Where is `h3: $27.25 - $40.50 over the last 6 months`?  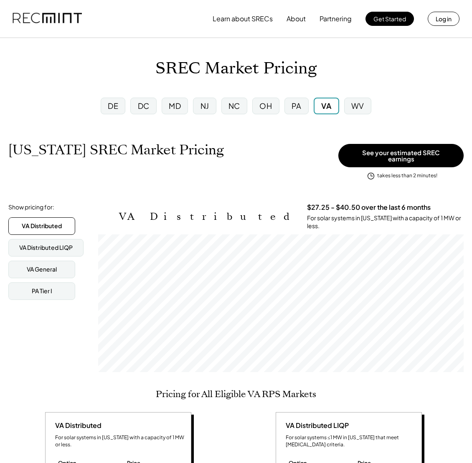
h3: $27.25 - $40.50 over the last 6 months is located at coordinates (369, 207).